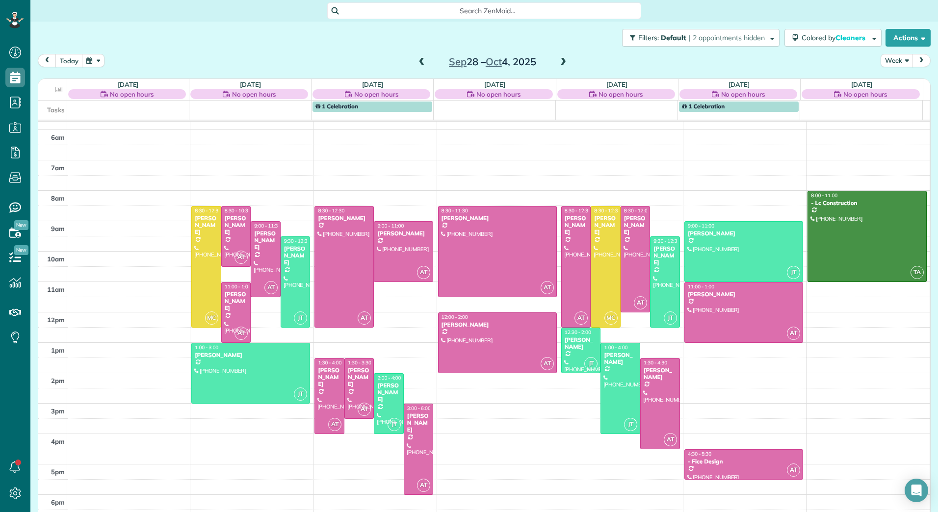 The height and width of the screenshot is (512, 938). Describe the element at coordinates (58, 411) in the screenshot. I see `span: 3pm` at that location.